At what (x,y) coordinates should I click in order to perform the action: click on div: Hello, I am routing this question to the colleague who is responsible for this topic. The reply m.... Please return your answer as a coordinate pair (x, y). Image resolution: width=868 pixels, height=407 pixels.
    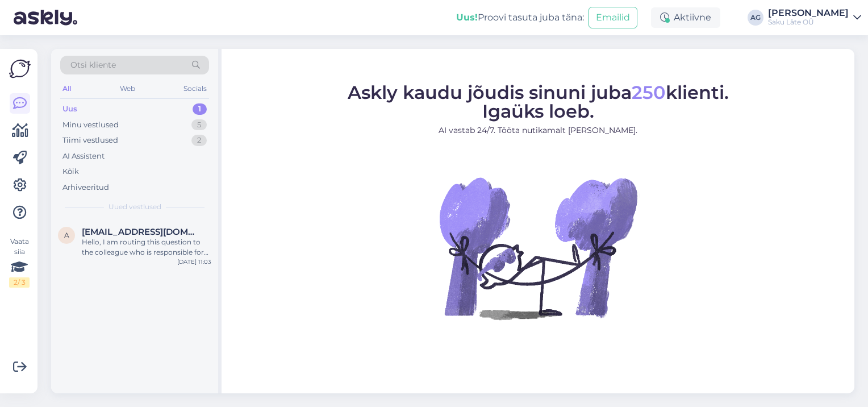
    Looking at the image, I should click on (146, 247).